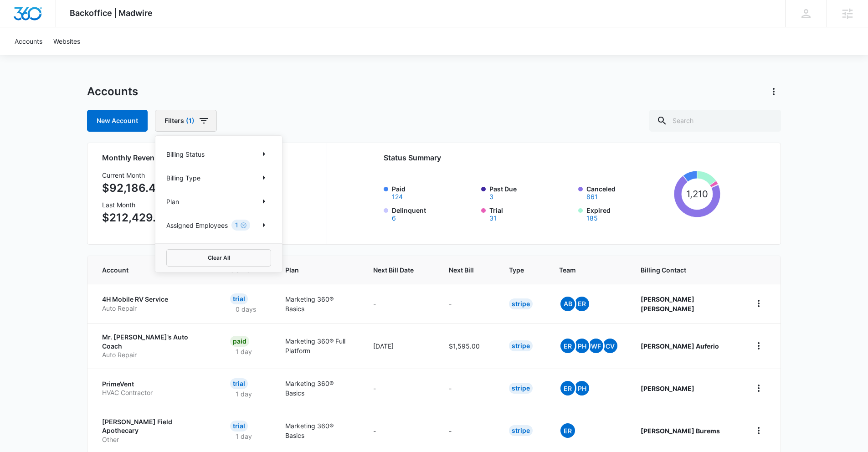 This screenshot has width=868, height=452. I want to click on span: (1), so click(190, 121).